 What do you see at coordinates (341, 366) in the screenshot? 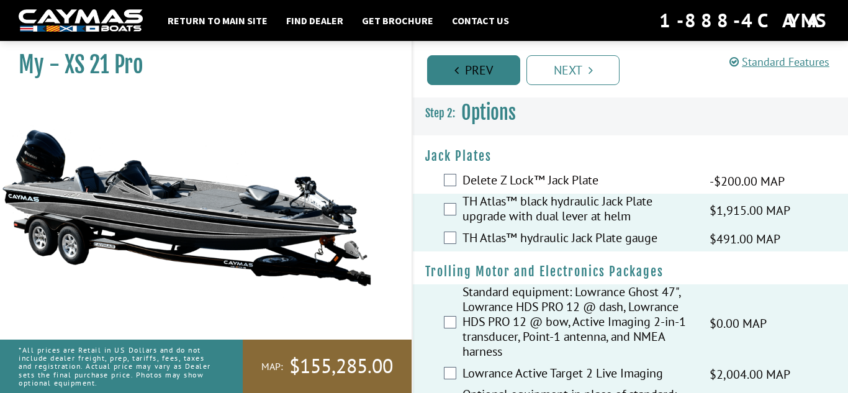
I see `span: $155,285.00` at bounding box center [341, 366].